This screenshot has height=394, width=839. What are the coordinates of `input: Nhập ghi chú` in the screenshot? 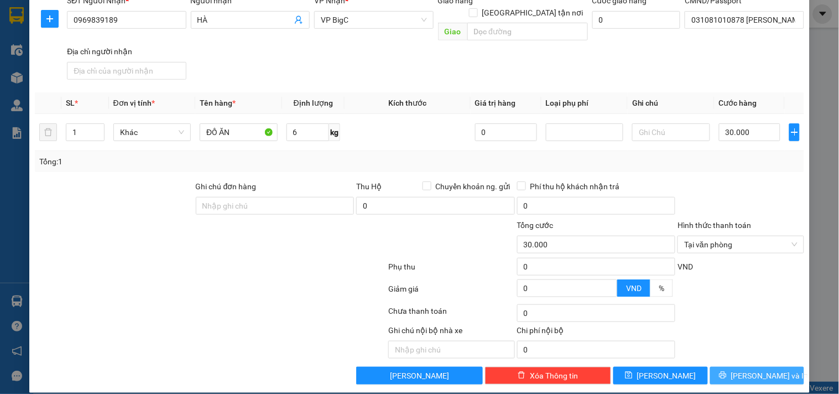 It's located at (451, 350).